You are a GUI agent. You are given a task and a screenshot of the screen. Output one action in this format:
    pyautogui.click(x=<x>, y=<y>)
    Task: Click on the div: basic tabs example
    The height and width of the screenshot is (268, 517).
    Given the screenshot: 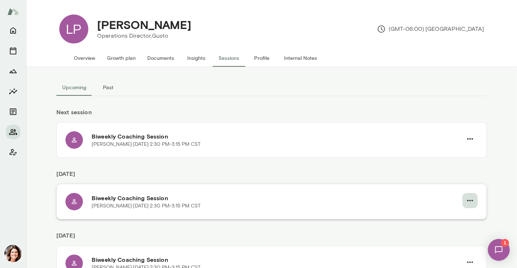 What is the action you would take?
    pyautogui.click(x=271, y=88)
    